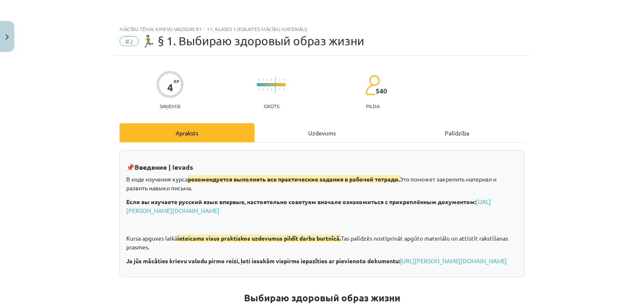  Describe the element at coordinates (293, 179) in the screenshot. I see `span: рекомендуется выполнять все практические задания в рабочей тетради.` at that location.